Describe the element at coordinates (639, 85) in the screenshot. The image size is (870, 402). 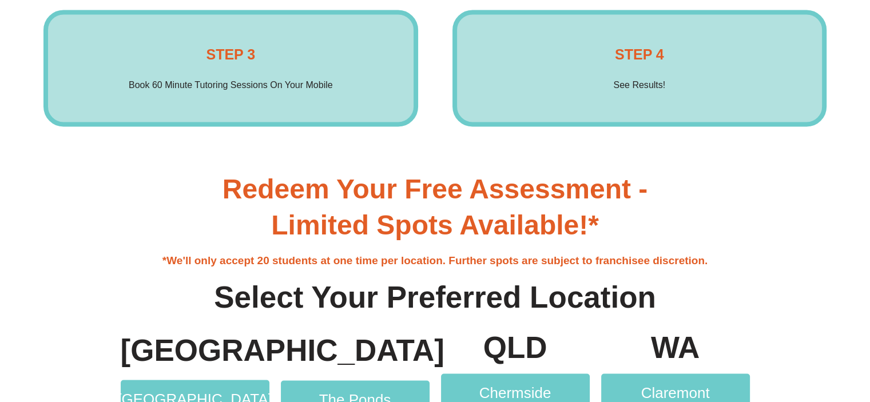
I see `p: See Results!` at that location.